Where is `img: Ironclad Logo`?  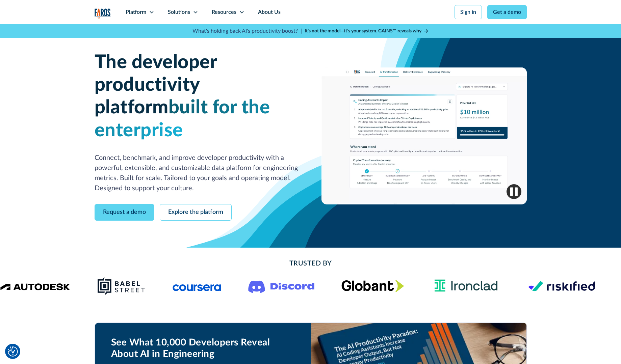
img: Ironclad Logo is located at coordinates (466, 286).